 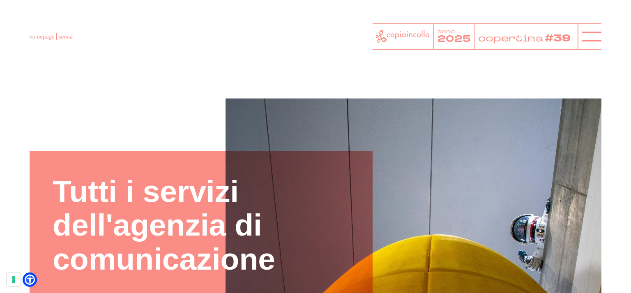 I want to click on a: Open Accessibility Menu, so click(x=30, y=280).